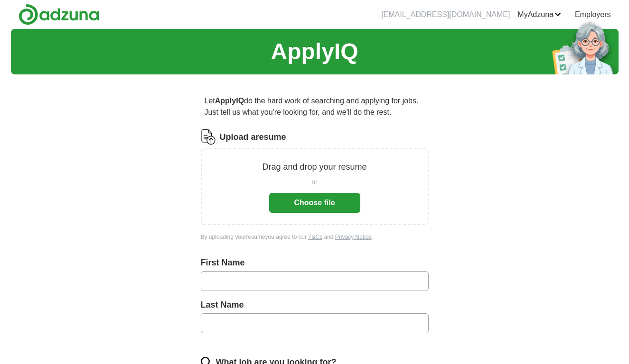 This screenshot has height=364, width=629. I want to click on img: Adzuna logo, so click(59, 14).